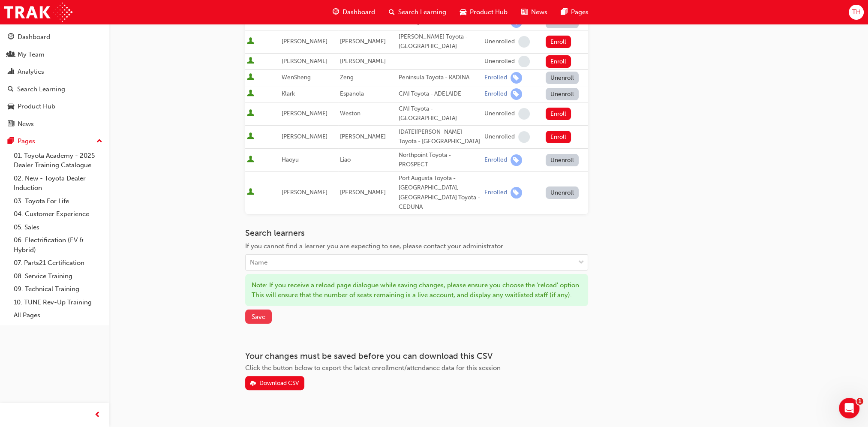 The image size is (868, 427). I want to click on div: CMI Toyota - ADELAIDE, so click(440, 94).